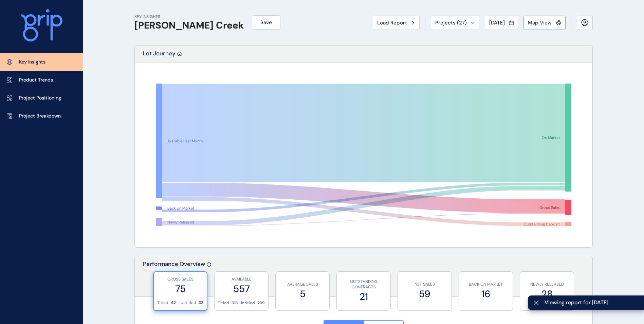  What do you see at coordinates (40, 116) in the screenshot?
I see `p: Project Breakdown` at bounding box center [40, 116].